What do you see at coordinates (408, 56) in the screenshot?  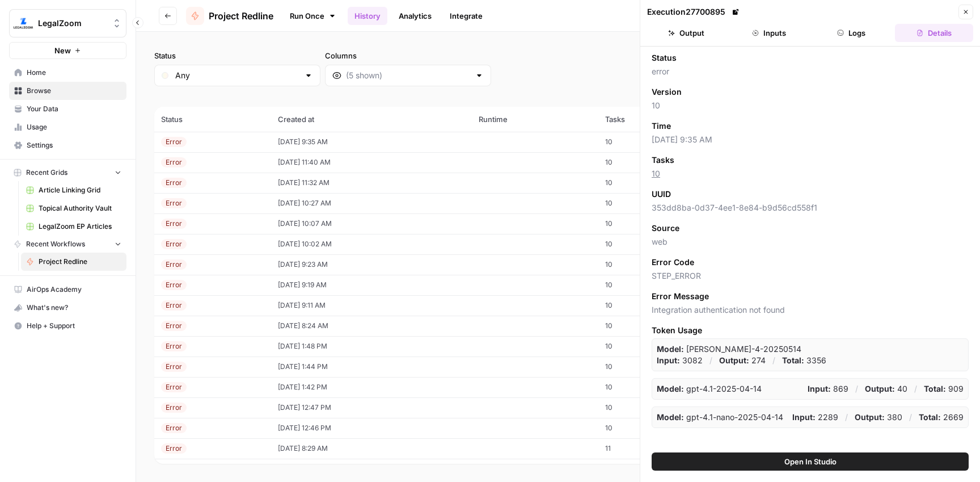 I see `label: Columns` at bounding box center [408, 56].